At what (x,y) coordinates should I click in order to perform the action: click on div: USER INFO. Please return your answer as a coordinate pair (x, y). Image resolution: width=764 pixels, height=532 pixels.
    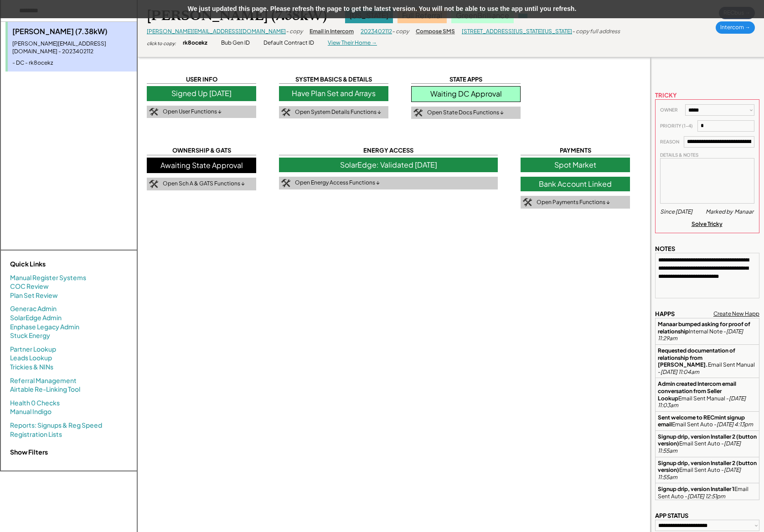
    Looking at the image, I should click on (202, 79).